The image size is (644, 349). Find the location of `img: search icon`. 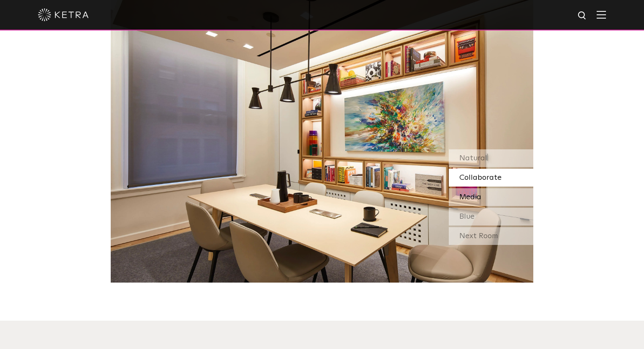

img: search icon is located at coordinates (582, 15).